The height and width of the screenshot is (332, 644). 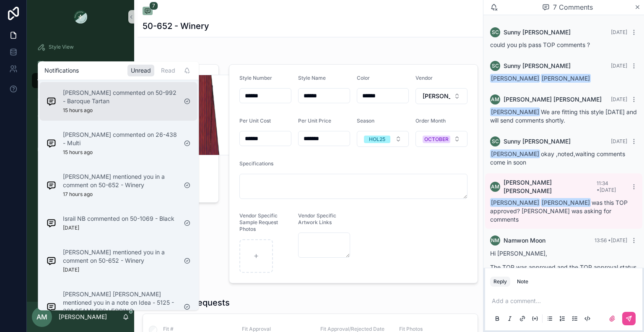 What do you see at coordinates (81, 47) in the screenshot?
I see `a: Style View` at bounding box center [81, 47].